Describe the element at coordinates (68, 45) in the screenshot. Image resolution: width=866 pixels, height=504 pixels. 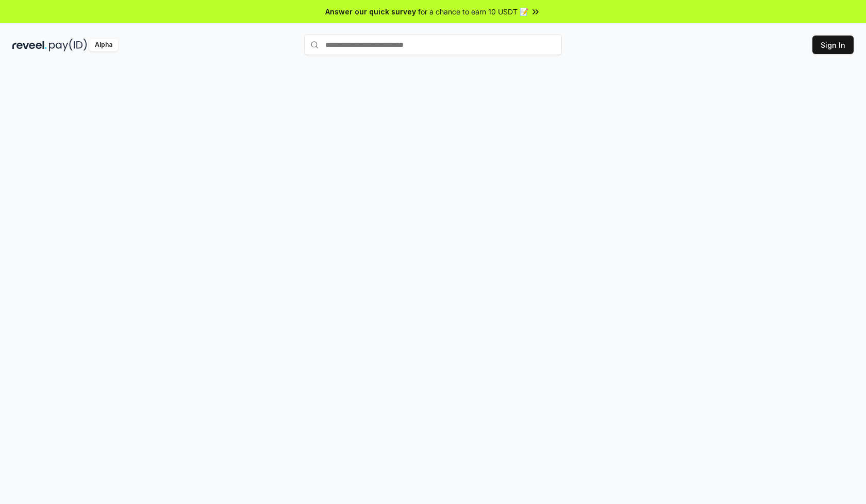
I see `img: pay_id` at that location.